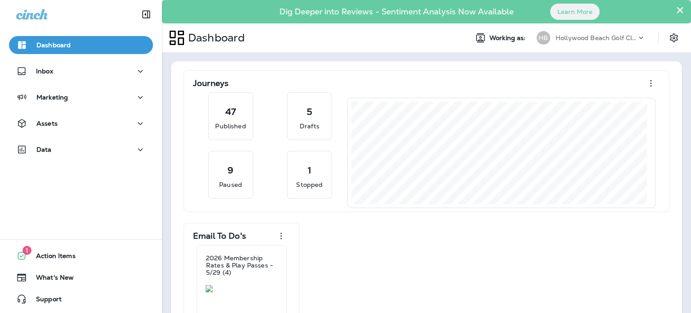  Describe the element at coordinates (310, 170) in the screenshot. I see `p: 1` at that location.